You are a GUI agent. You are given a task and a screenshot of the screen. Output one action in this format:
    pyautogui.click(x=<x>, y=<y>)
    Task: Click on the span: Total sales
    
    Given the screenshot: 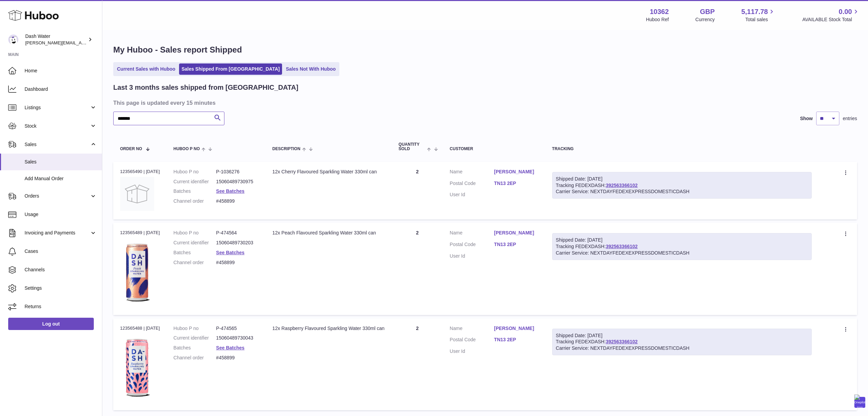 What is the action you would take?
    pyautogui.click(x=760, y=20)
    